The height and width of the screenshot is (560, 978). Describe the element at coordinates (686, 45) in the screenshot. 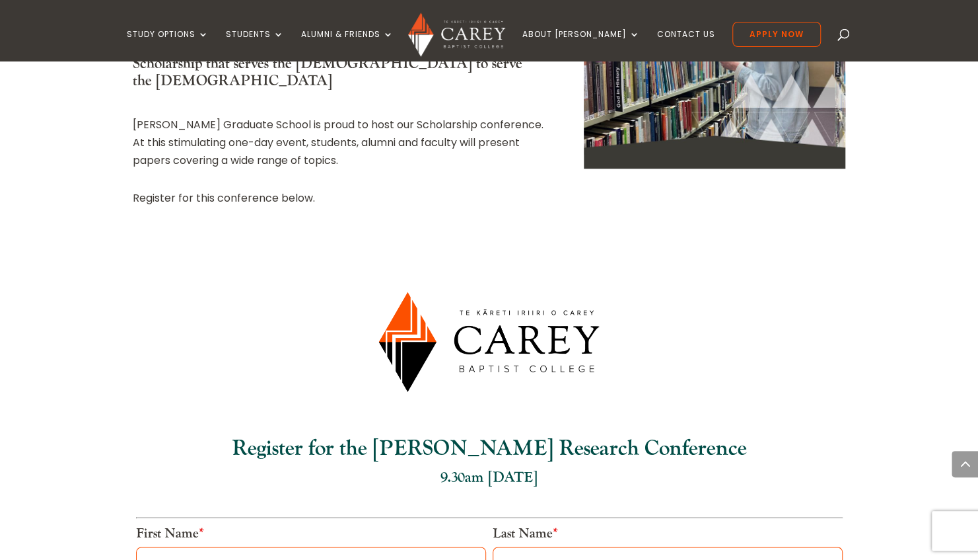

I see `a: Contact Us` at that location.